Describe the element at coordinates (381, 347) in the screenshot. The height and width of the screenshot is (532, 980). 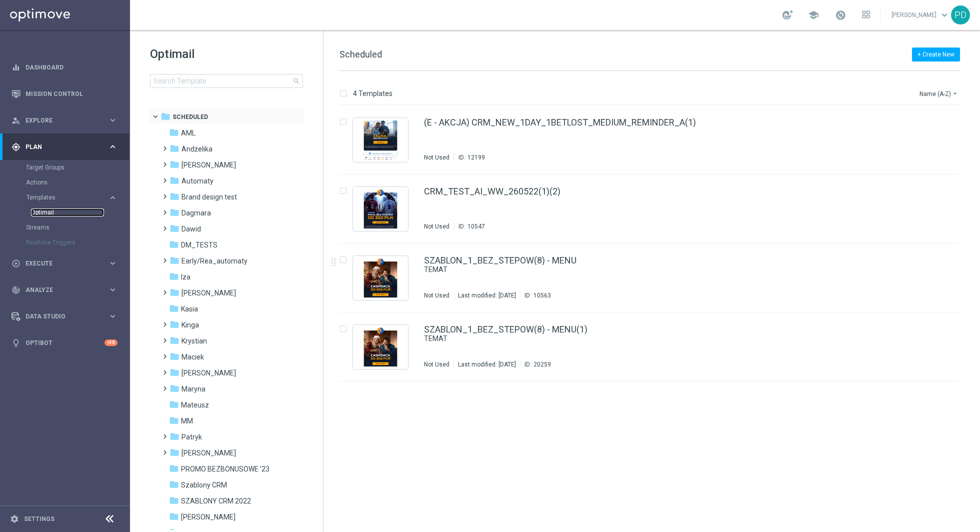
I see `img: 20259.jpeg` at that location.